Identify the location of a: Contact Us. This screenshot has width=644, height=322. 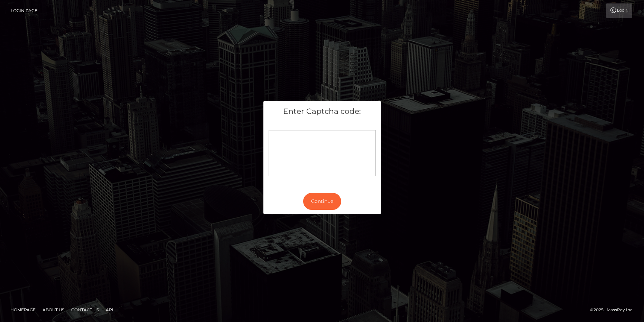
(85, 310).